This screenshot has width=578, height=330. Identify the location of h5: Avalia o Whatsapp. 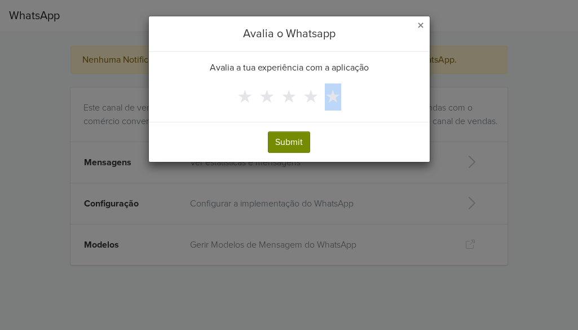
(289, 34).